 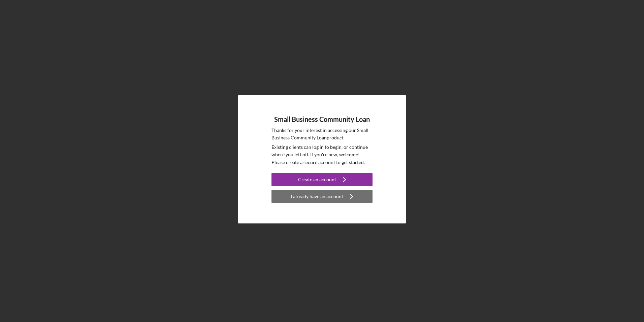 I want to click on div: Create an account, so click(x=317, y=179).